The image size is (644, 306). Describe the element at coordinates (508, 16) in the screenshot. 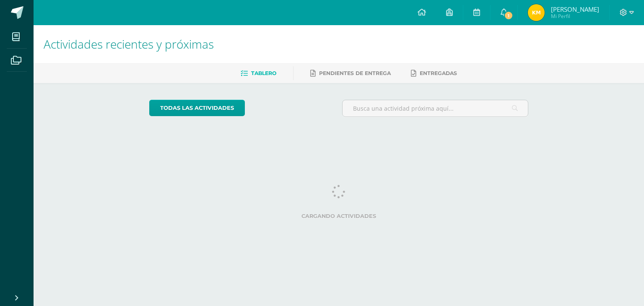

I see `span: 1` at that location.